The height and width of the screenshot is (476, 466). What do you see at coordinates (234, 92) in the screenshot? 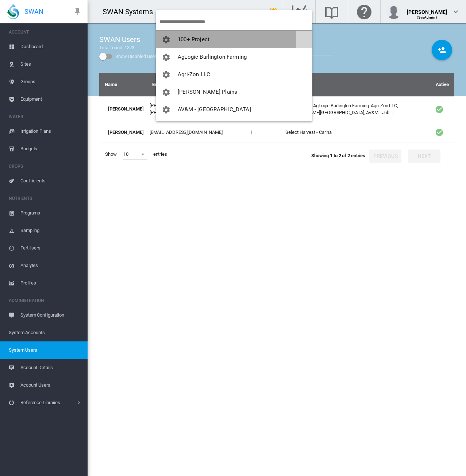
I see `button: You have 'Admin' permissions to Anna Plains` at bounding box center [234, 92].